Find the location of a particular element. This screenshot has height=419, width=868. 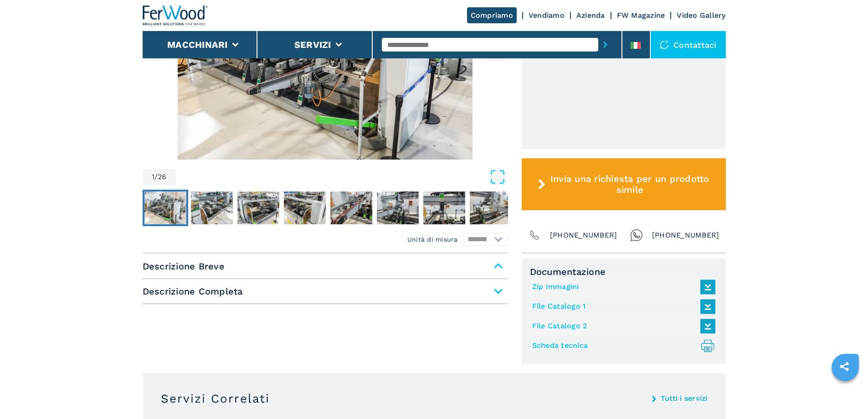

button: Go to Slide 7 is located at coordinates (445, 208).